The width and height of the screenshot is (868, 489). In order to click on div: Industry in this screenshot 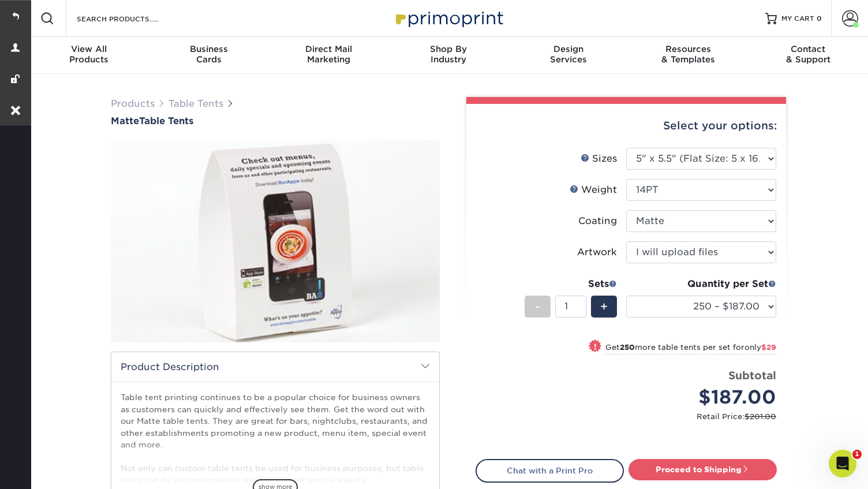, I will do `click(448, 54)`.